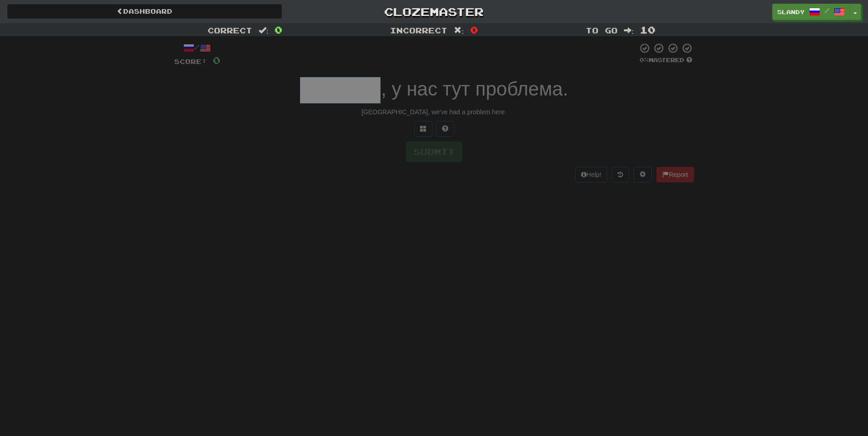  What do you see at coordinates (666, 61) in the screenshot?
I see `div: Mastered` at bounding box center [666, 61].